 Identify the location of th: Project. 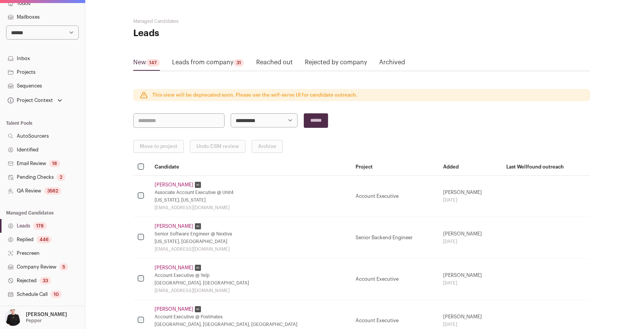
(395, 167).